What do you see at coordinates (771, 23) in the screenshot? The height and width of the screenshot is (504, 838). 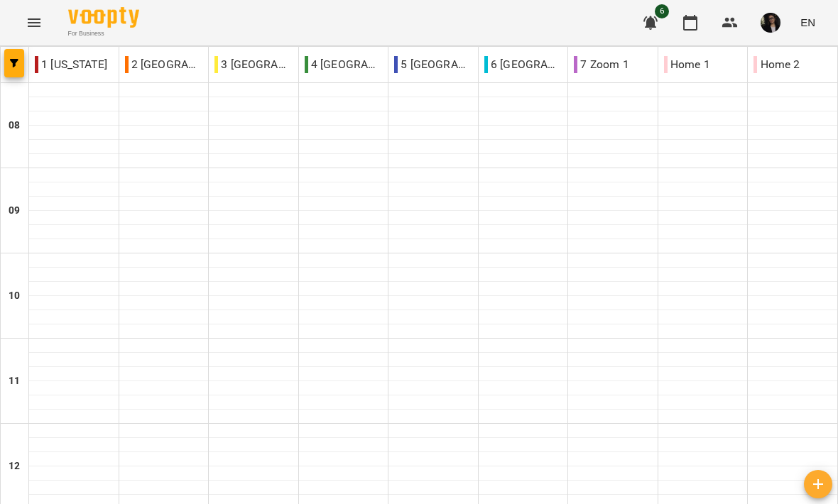 I see `img: 5778de2c1ff5f249927c32fdd130b47c.png` at bounding box center [771, 23].